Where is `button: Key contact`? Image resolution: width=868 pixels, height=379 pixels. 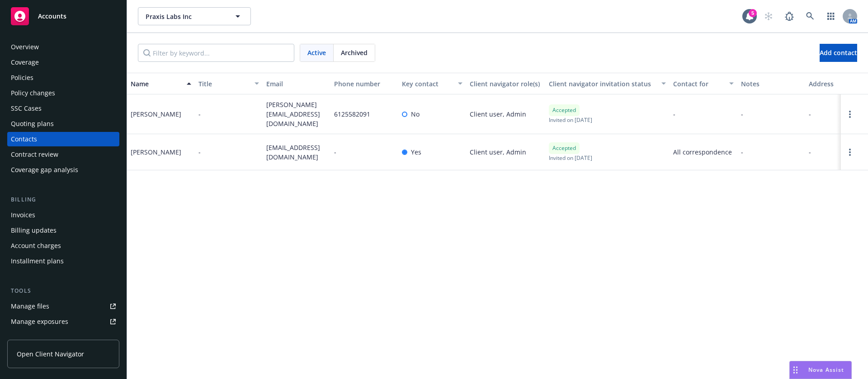 button: Key contact is located at coordinates (432, 84).